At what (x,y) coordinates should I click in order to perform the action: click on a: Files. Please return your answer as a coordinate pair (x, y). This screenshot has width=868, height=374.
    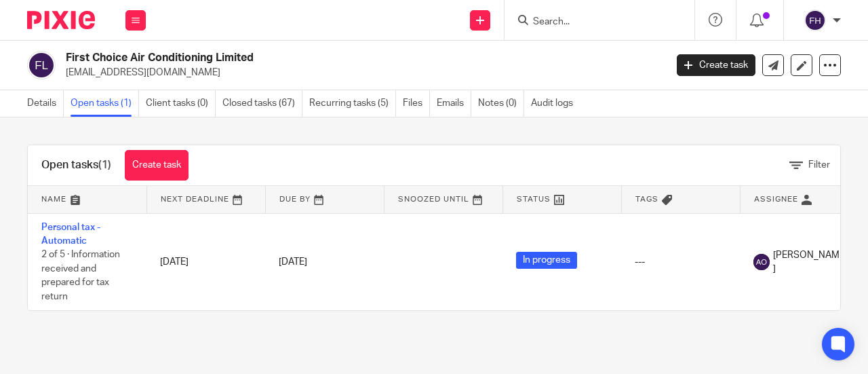
    Looking at the image, I should click on (416, 103).